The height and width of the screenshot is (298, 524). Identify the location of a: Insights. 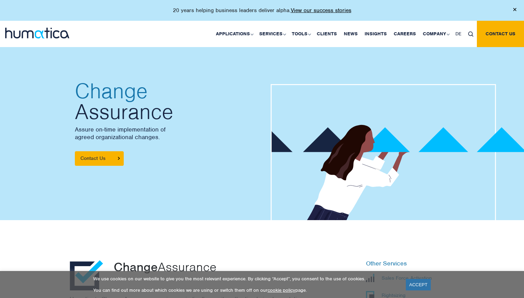
(375, 34).